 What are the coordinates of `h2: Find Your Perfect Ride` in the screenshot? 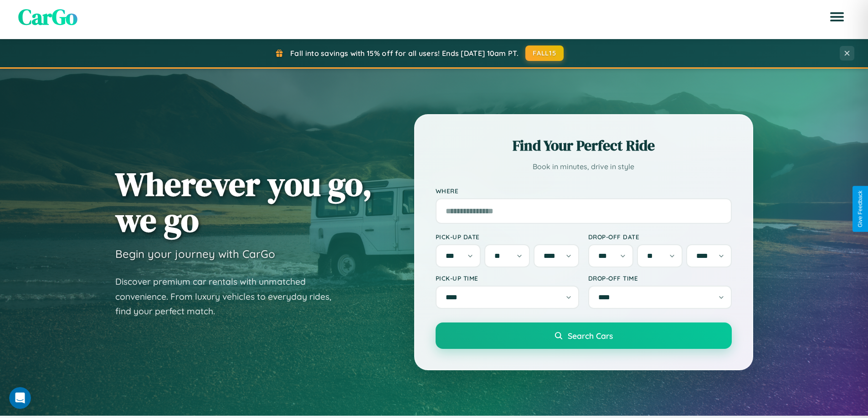 It's located at (584, 146).